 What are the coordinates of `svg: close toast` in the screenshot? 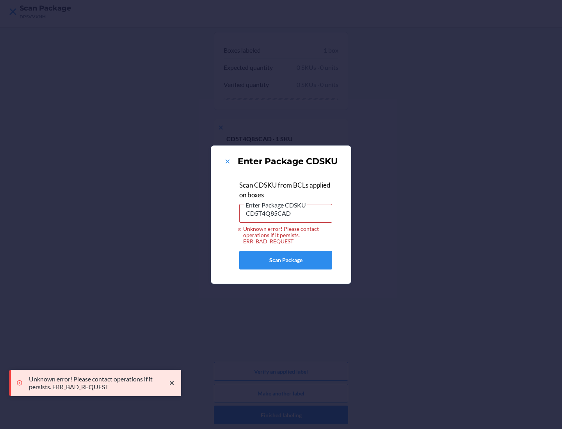 It's located at (172, 383).